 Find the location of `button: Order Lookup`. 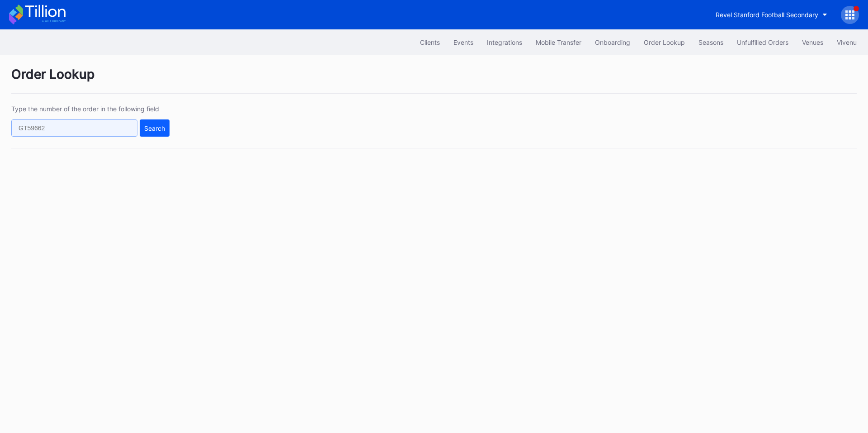

button: Order Lookup is located at coordinates (664, 42).